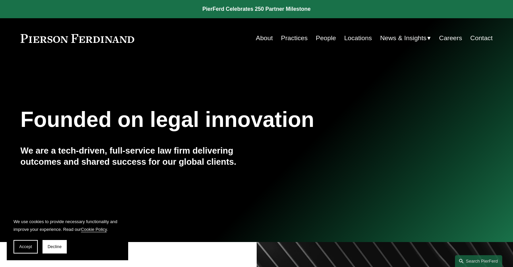 The width and height of the screenshot is (513, 267). What do you see at coordinates (55, 247) in the screenshot?
I see `button: Decline` at bounding box center [55, 247].